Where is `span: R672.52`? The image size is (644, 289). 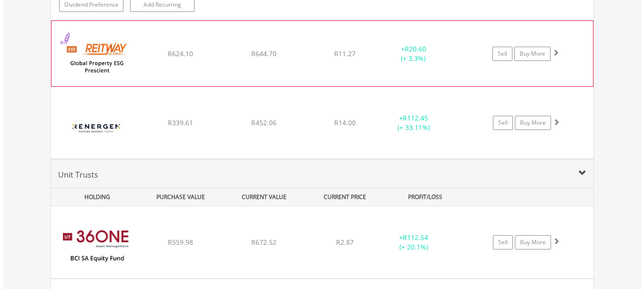 span: R672.52 is located at coordinates (264, 242).